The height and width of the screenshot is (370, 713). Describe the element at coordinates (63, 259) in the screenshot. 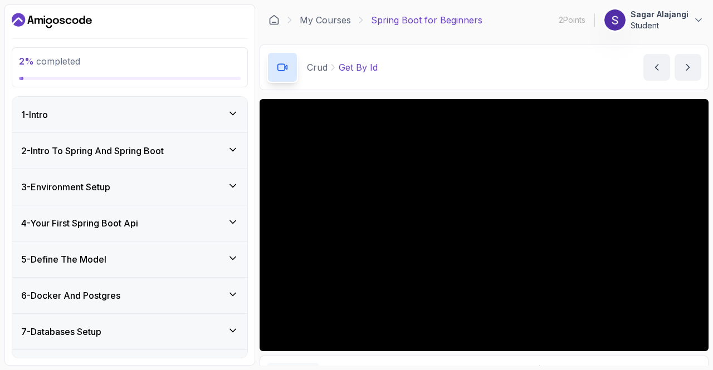

I see `h3: 5 - Define The Model` at that location.